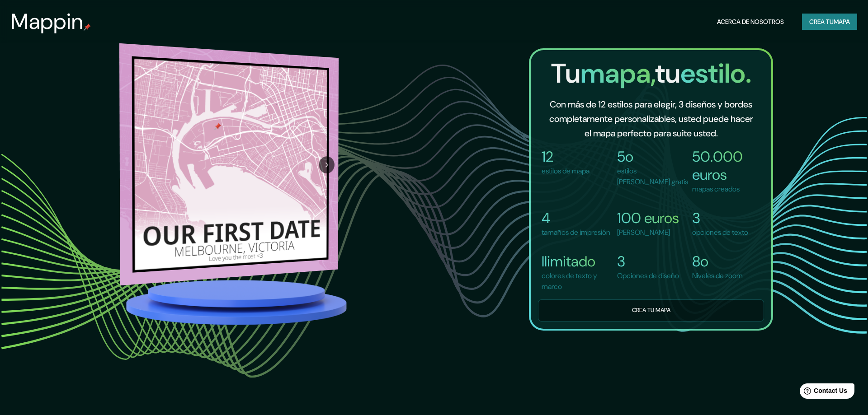  I want to click on h4: 50.000 euros, so click(728, 166).